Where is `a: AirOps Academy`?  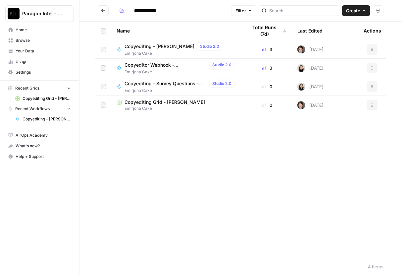 a: AirOps Academy is located at coordinates (39, 135).